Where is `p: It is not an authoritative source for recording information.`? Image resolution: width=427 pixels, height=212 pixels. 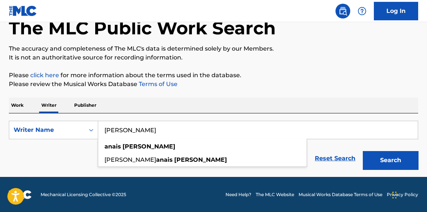
p: It is not an authoritative source for recording information. is located at coordinates (213, 58).